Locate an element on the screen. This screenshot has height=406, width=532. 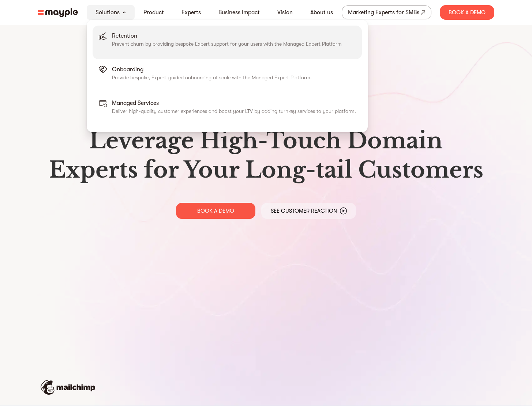
a: Onboarding Provide bespoke, Expert-guided onboarding at scale with the Managed Expert Platform. is located at coordinates (227, 76).